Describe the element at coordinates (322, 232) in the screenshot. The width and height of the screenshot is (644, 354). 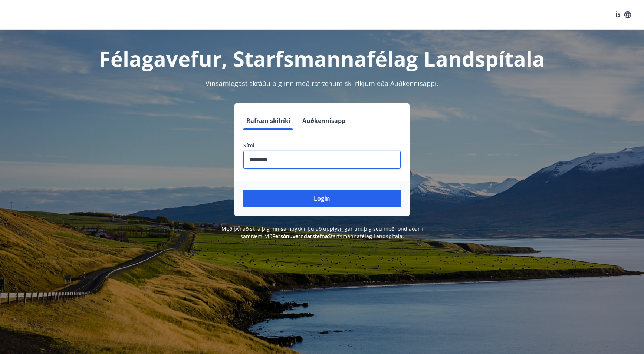
I see `span: Með því að skrá þig inn samþykkir þú að upplýsingar um þig séu meðhöndlaðar í samræmi við Starfsm...` at that location.